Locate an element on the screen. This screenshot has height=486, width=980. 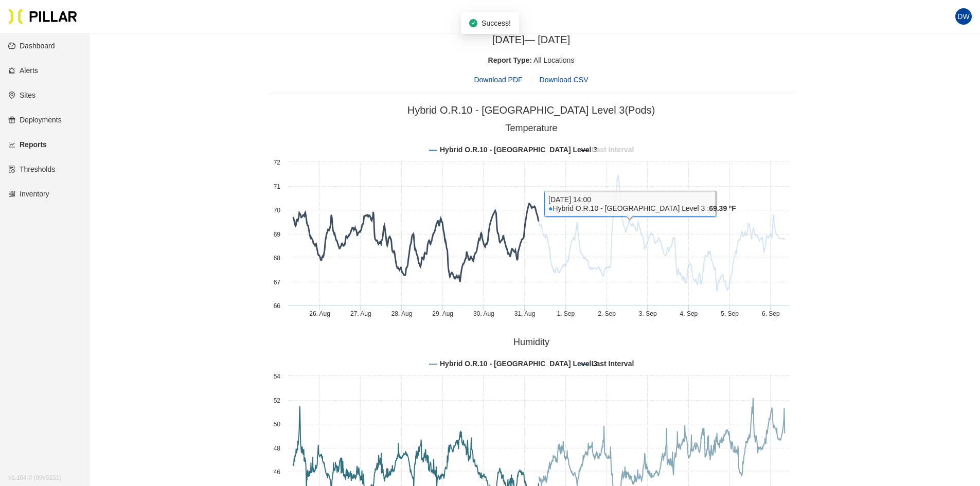
text: 69 is located at coordinates (277, 235).